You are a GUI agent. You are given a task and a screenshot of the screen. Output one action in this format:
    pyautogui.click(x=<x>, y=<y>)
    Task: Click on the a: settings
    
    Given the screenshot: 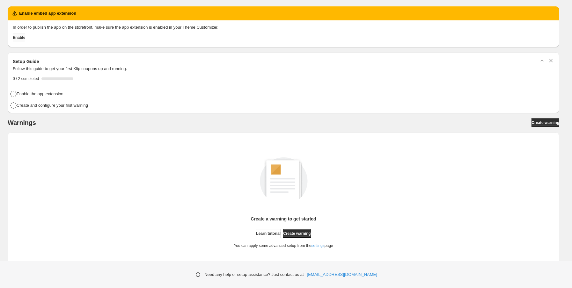 What is the action you would take?
    pyautogui.click(x=317, y=246)
    